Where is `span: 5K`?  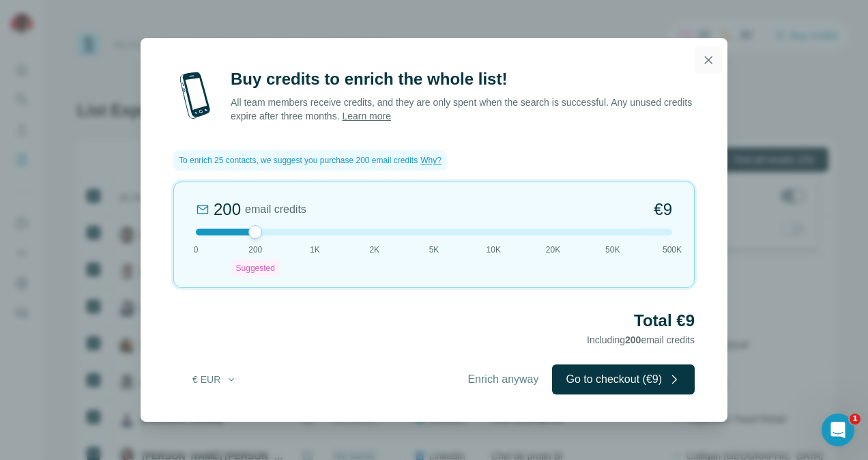 span: 5K is located at coordinates (434, 250).